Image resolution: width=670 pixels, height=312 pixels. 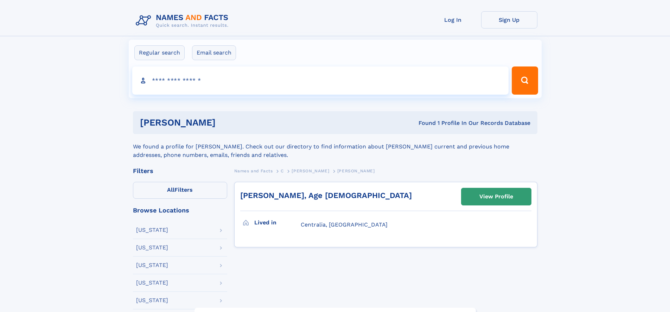 I want to click on a: Sign Up, so click(x=509, y=20).